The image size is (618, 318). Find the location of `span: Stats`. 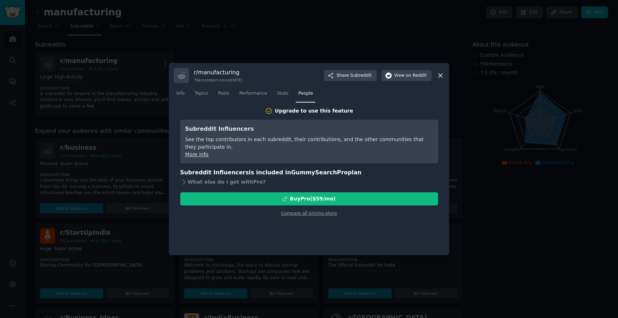

span: Stats is located at coordinates (283, 94).